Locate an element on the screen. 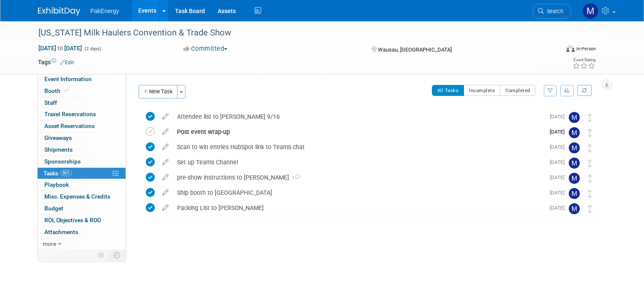  a: Misc. Expenses & Credits is located at coordinates (81, 197).